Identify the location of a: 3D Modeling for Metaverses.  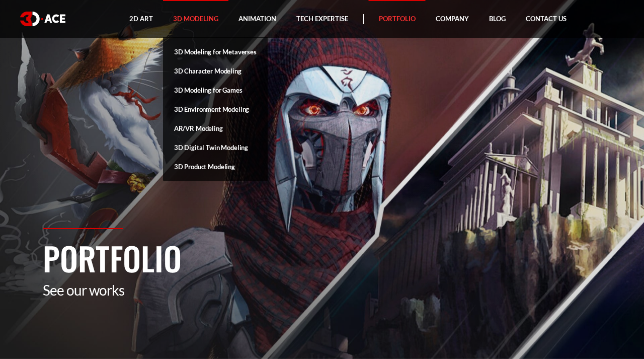
(215, 52).